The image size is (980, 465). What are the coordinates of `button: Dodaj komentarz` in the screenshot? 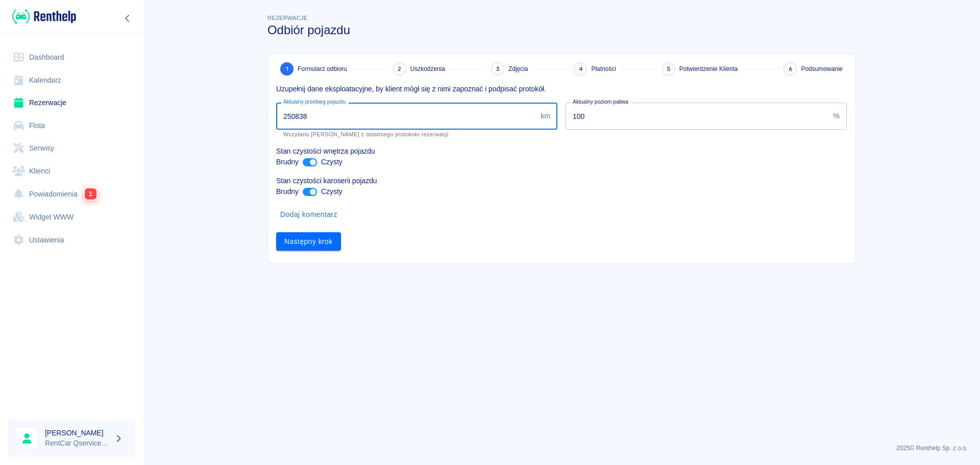 It's located at (309, 215).